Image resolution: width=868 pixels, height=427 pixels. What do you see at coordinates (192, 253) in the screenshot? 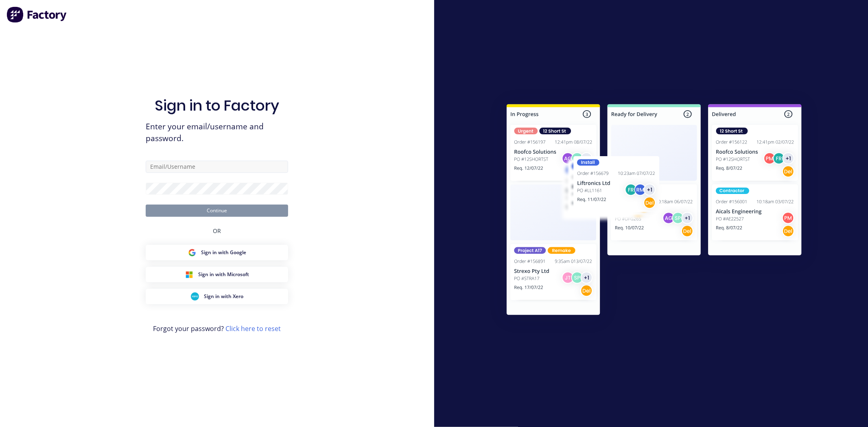
I see `img: Google Sign in` at bounding box center [192, 253].